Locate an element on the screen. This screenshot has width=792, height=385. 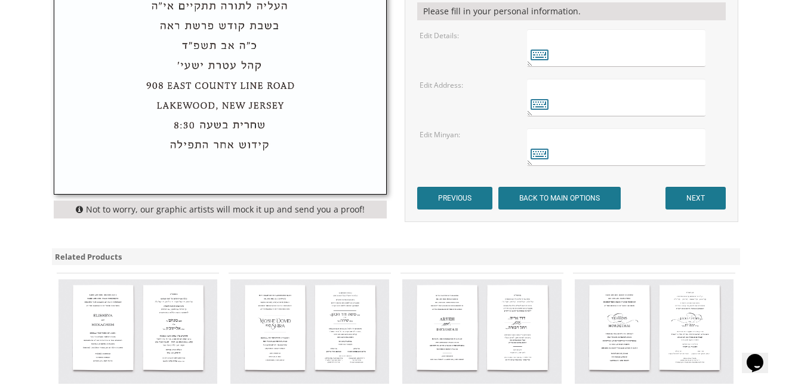
div: Related Products is located at coordinates (396, 257).